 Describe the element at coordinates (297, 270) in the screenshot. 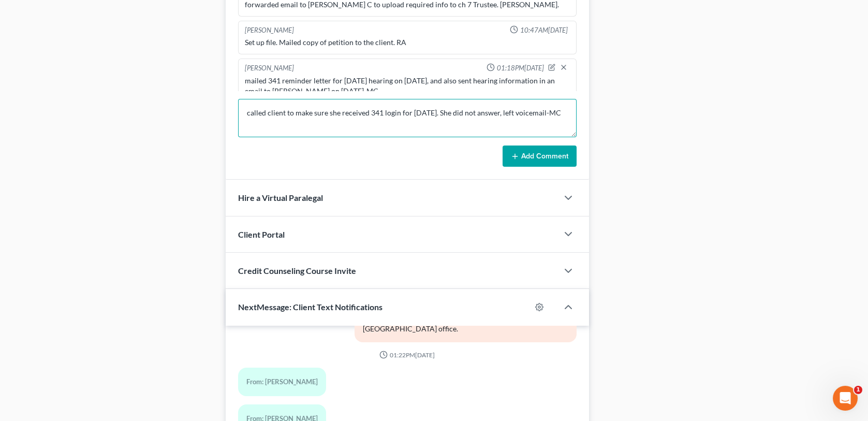

I see `span: Credit Counseling Course Invite` at that location.